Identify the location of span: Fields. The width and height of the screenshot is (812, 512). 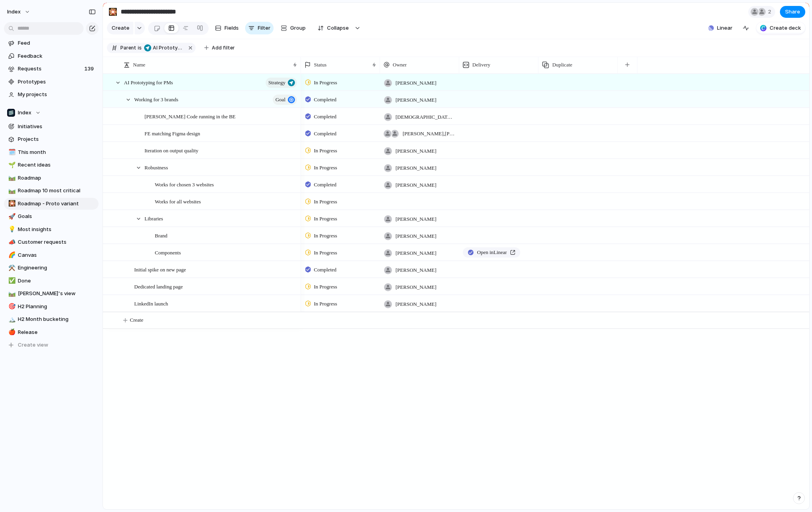
(232, 28).